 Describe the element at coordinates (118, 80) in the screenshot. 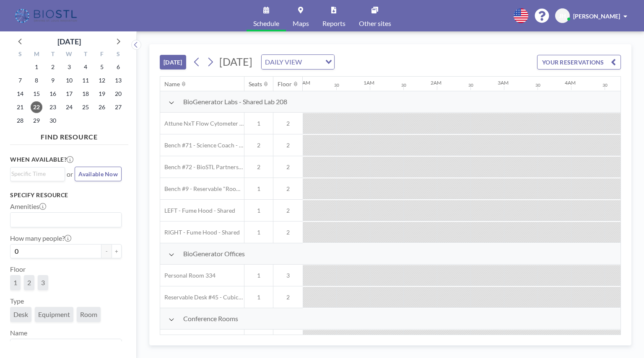

I see `span: Saturday, September 13, 2025` at that location.